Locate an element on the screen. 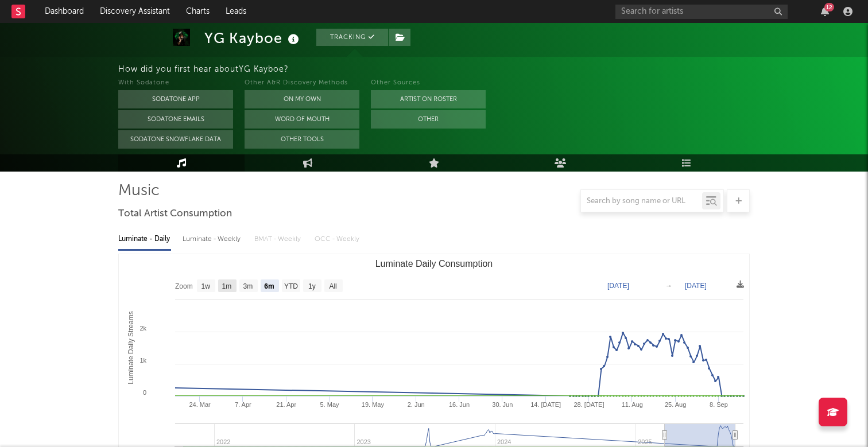  text: 11. Aug is located at coordinates (632, 405).